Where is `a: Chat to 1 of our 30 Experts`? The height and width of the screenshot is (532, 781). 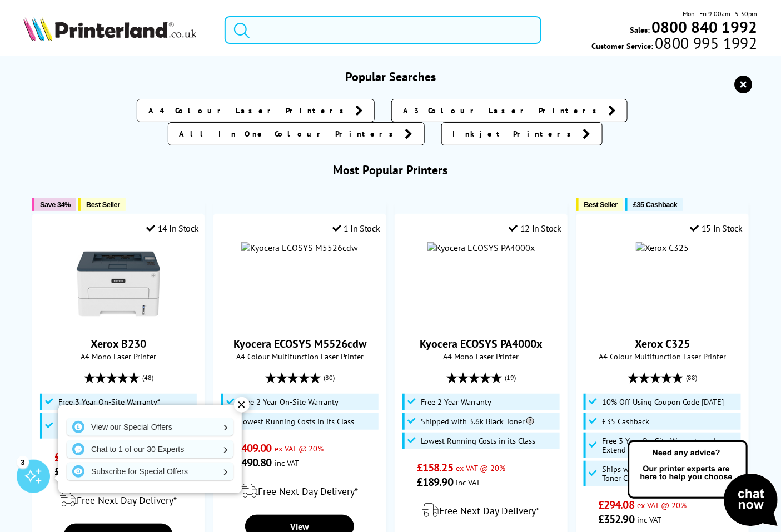
a: Chat to 1 of our 30 Experts is located at coordinates (150, 449).